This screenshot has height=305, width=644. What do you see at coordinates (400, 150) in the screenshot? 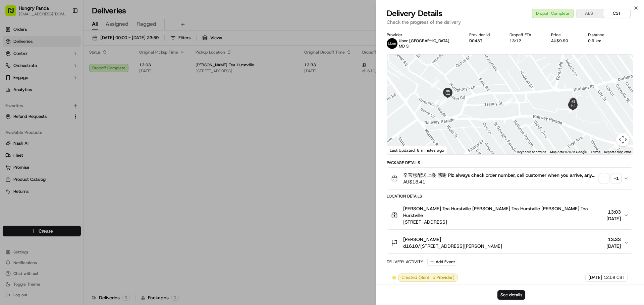
I see `a: Open this area in Google Maps (opens a new window)` at bounding box center [400, 150].